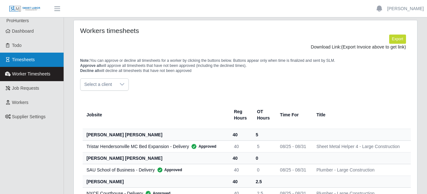 Image resolution: width=427 pixels, height=194 pixels. I want to click on th: 5, so click(263, 135).